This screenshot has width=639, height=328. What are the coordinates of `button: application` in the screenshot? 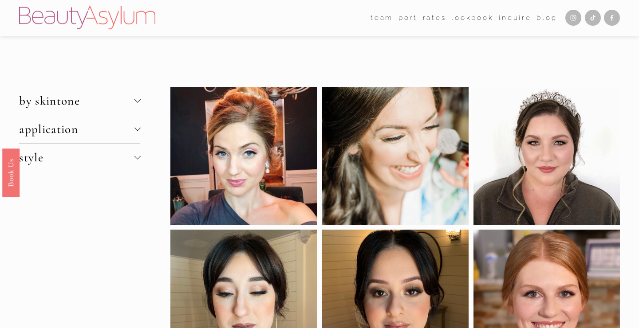 It's located at (79, 129).